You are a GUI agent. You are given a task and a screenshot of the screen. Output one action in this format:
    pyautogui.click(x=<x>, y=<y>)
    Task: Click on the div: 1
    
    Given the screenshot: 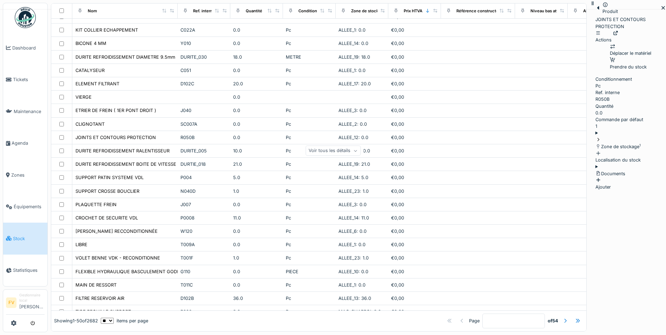 What is the action you would take?
    pyautogui.click(x=631, y=126)
    